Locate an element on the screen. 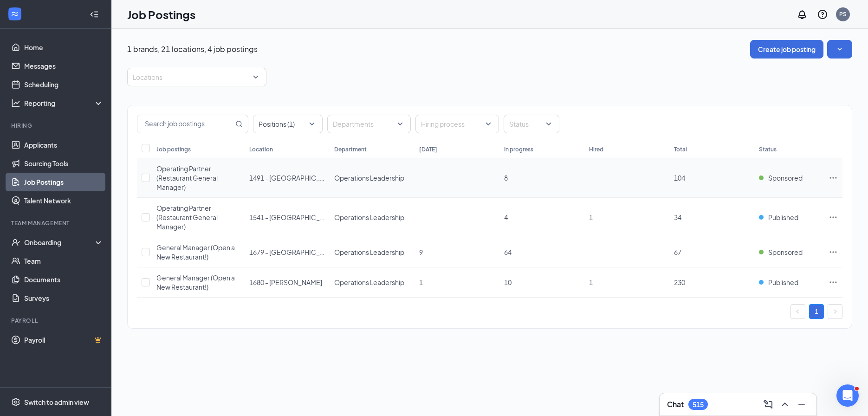  button: Minimize is located at coordinates (801, 404).